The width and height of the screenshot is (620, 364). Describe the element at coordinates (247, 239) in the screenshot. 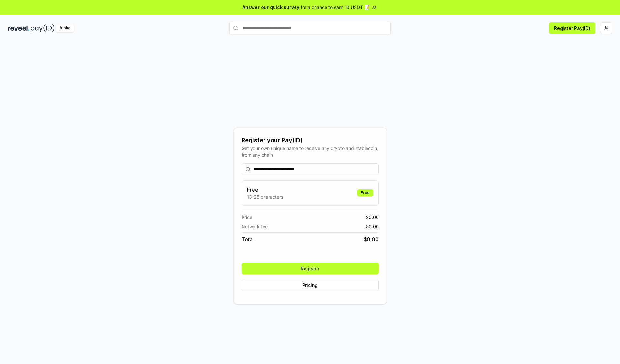

I see `span: Total` at that location.